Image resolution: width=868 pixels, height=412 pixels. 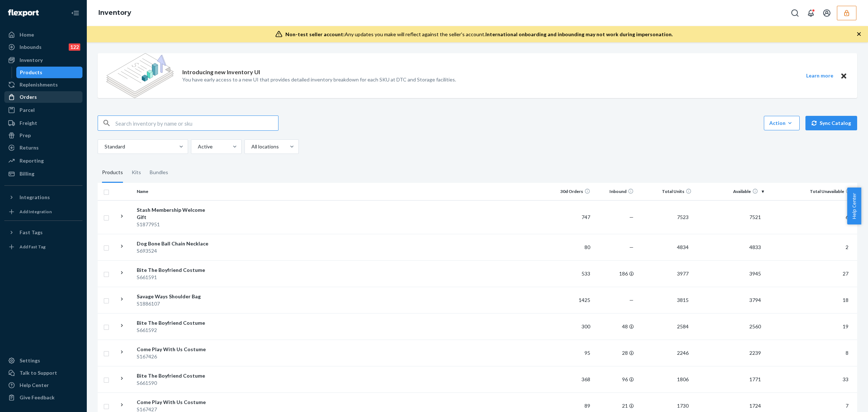 I want to click on div: S661591, so click(x=175, y=278).